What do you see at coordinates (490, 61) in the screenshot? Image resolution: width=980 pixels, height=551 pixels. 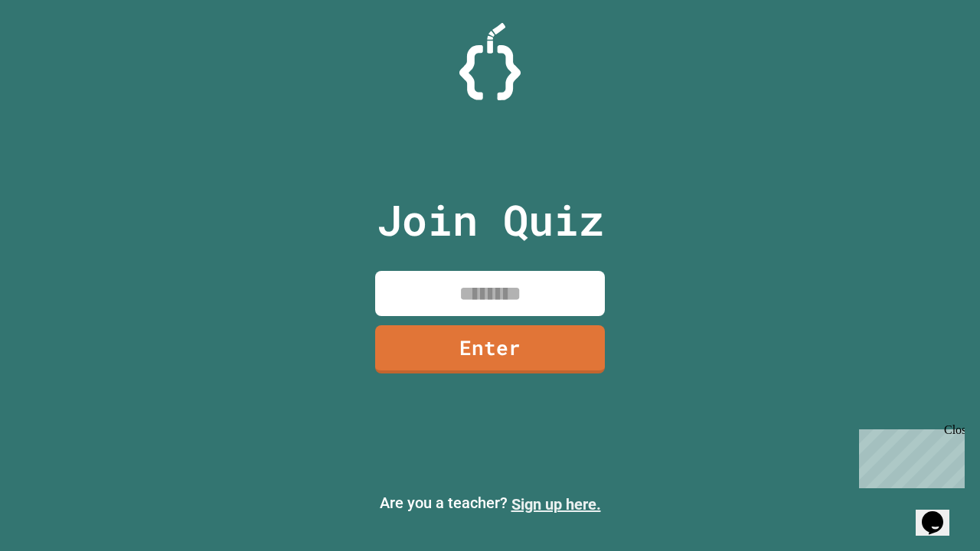 I see `img: Logo.svg` at bounding box center [490, 61].